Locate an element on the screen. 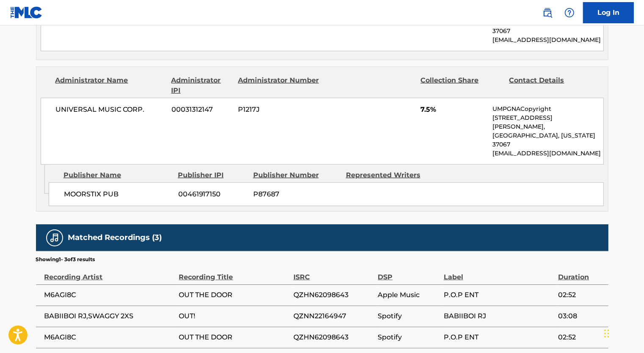 Image resolution: width=644 pixels, height=353 pixels. span: P1217J is located at coordinates (279, 110).